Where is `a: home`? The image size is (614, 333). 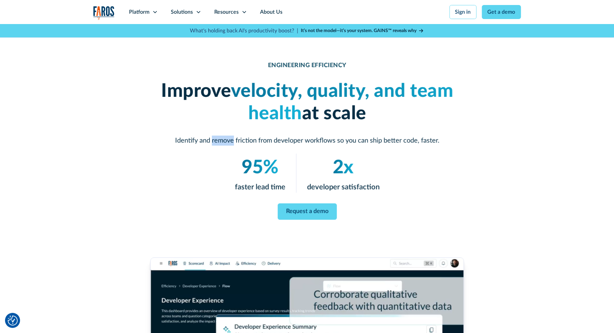
a: home is located at coordinates (104, 13).